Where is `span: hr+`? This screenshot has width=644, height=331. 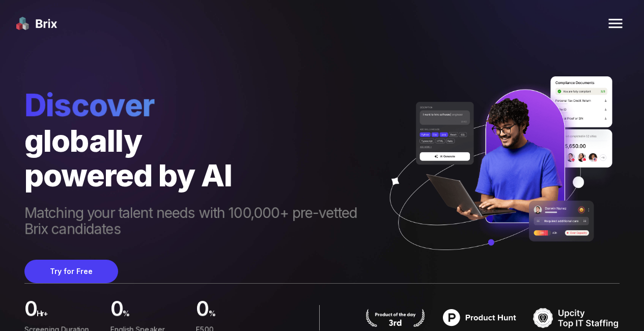
span: hr+ is located at coordinates (69, 316).